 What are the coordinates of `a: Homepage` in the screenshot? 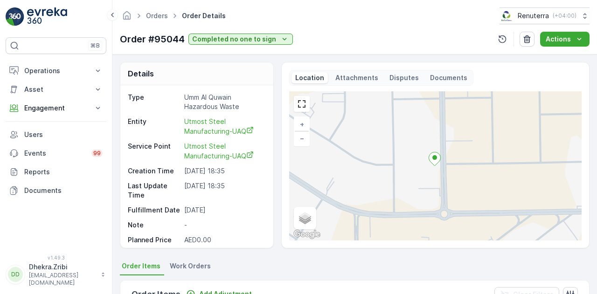 It's located at (127, 18).